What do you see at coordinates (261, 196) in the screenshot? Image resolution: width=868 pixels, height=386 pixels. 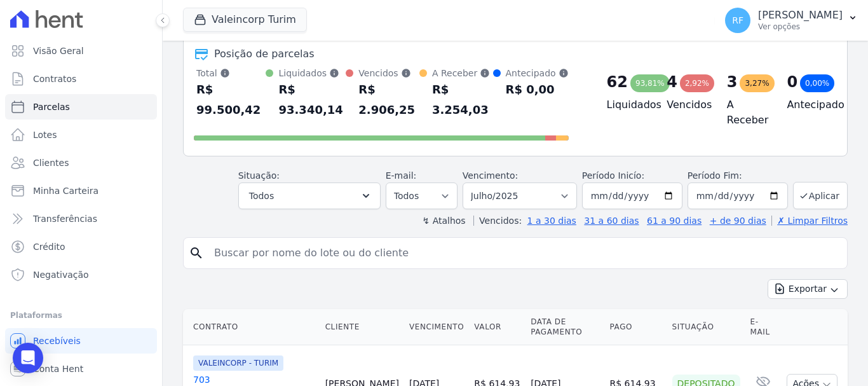 I see `span: Todos` at bounding box center [261, 196].